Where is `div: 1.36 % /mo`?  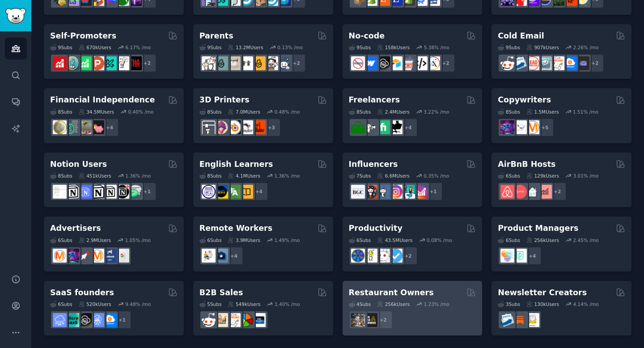
div: 1.36 % /mo is located at coordinates (287, 176).